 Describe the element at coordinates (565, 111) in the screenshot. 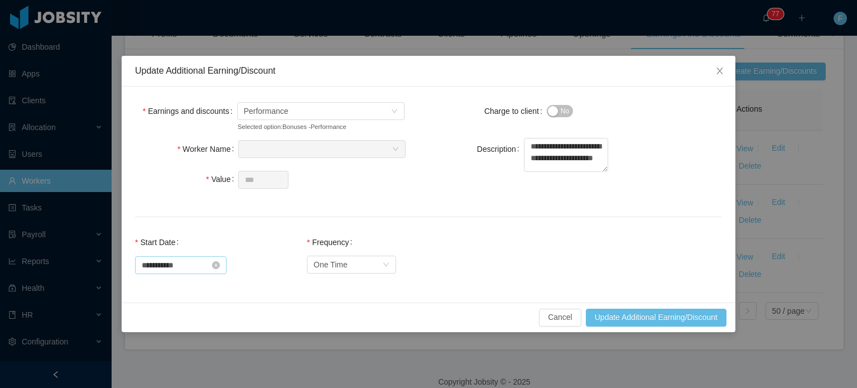

I see `span: No` at that location.